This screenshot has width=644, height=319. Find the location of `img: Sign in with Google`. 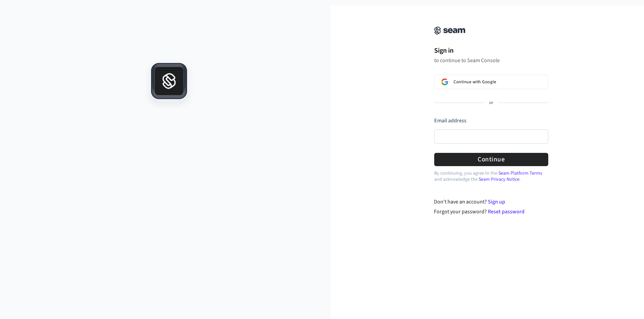

img: Sign in with Google is located at coordinates (445, 82).